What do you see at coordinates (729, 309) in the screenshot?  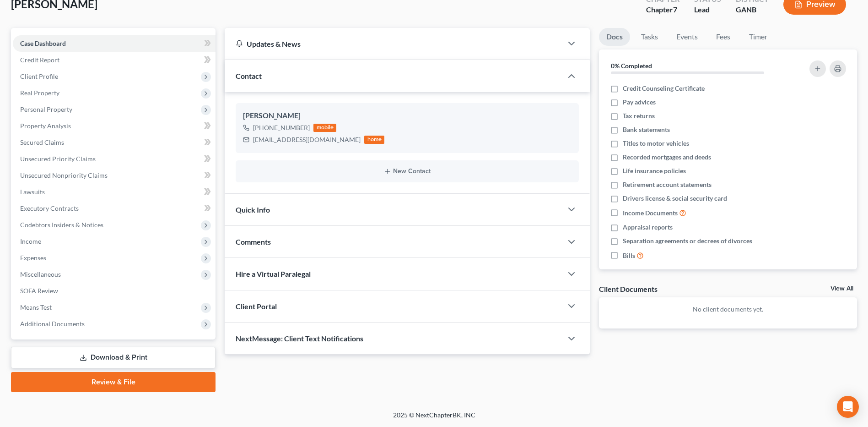 I see `p: No client documents yet.` at bounding box center [729, 309].